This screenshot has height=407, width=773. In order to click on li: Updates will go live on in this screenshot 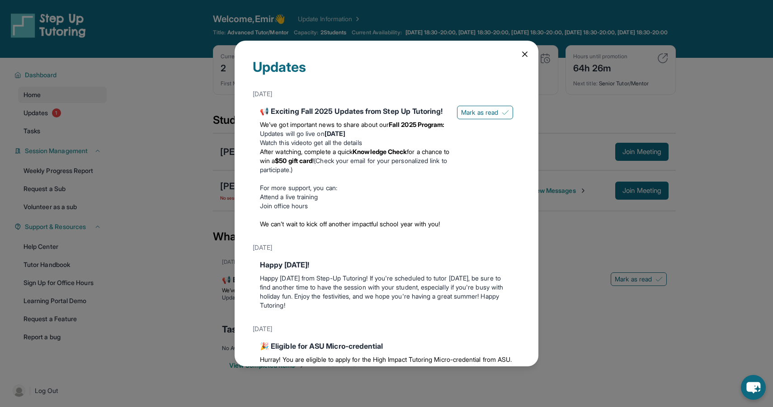, I will do `click(355, 134)`.